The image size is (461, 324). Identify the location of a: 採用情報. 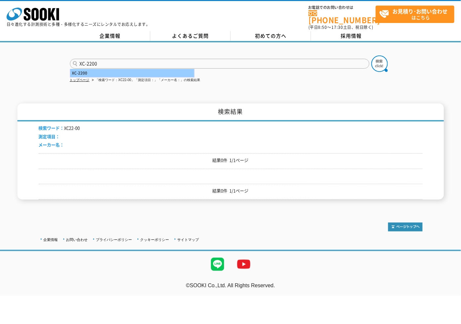
(351, 36).